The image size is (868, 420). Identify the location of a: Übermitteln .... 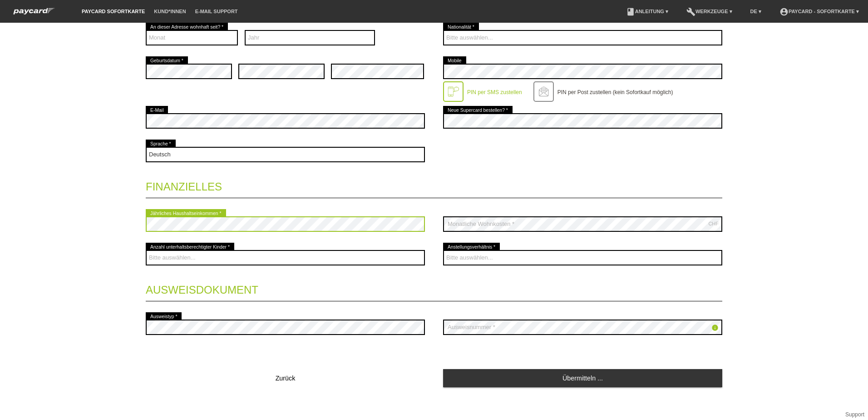
(582, 378).